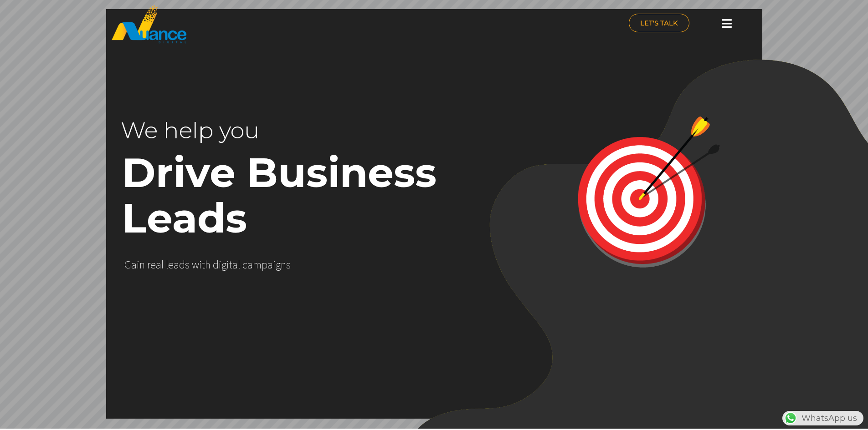  I want to click on a: nuance-qatar_logo, so click(270, 24).